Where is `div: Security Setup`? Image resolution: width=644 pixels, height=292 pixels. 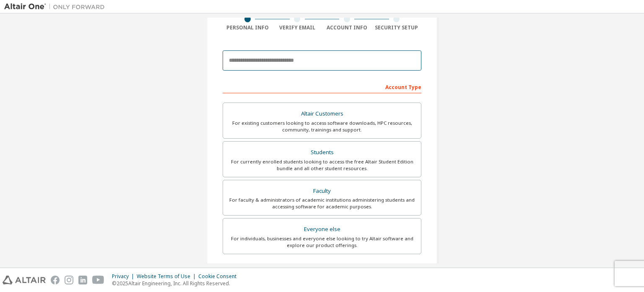
div: Security Setup is located at coordinates (397, 28).